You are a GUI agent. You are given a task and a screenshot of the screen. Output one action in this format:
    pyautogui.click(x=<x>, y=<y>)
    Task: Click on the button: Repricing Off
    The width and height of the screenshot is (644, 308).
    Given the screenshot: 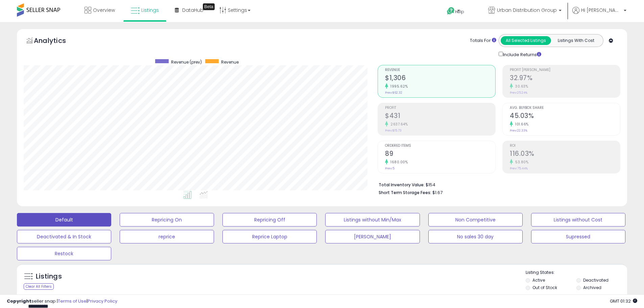 What is the action you would take?
    pyautogui.click(x=269, y=220)
    